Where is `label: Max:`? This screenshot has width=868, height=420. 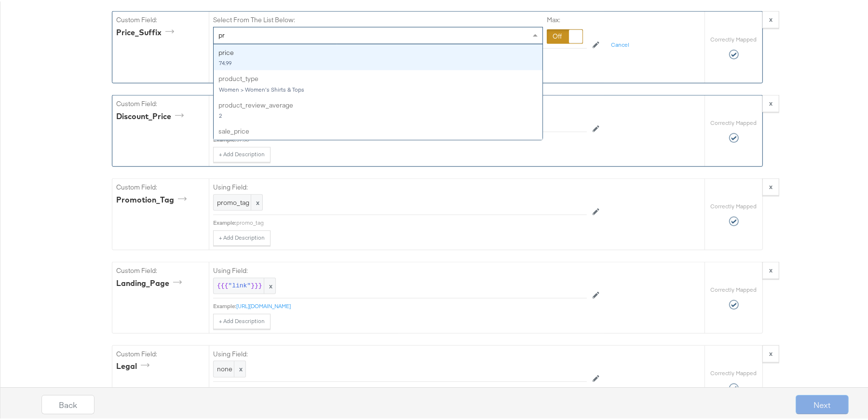
label: Max: is located at coordinates (564, 18).